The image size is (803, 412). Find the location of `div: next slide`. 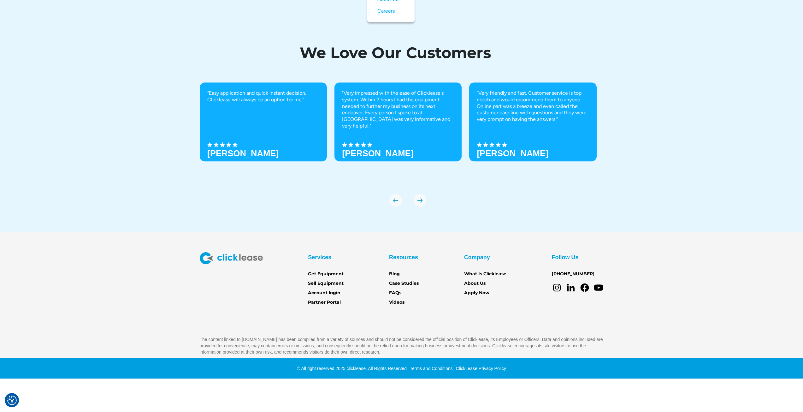

div: next slide is located at coordinates (420, 200).